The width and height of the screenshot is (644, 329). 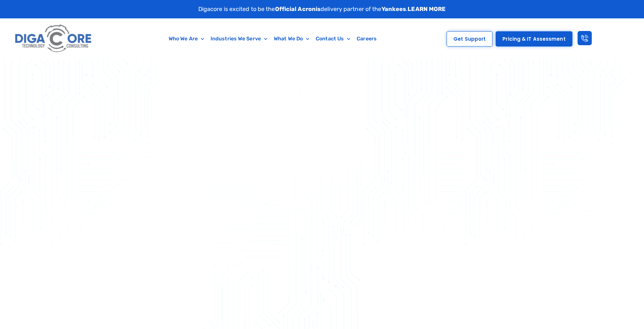 What do you see at coordinates (469, 39) in the screenshot?
I see `a: Get Support` at bounding box center [469, 39].